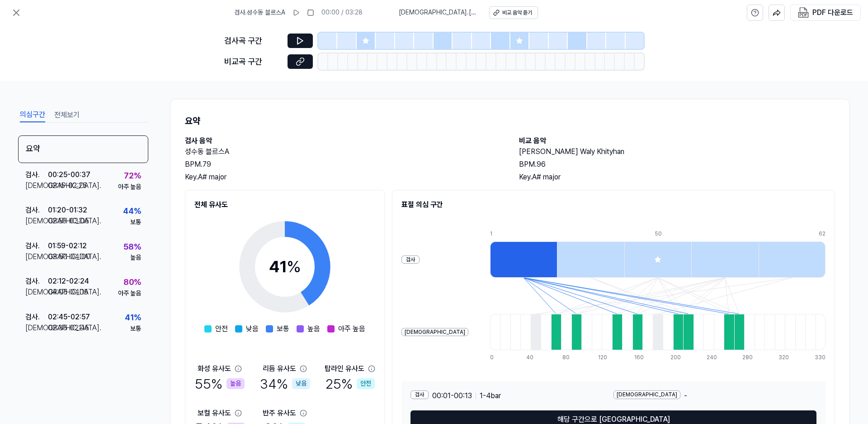 The width and height of the screenshot is (868, 424). What do you see at coordinates (517, 13) in the screenshot?
I see `div: 비교 음악 듣기` at bounding box center [517, 13].